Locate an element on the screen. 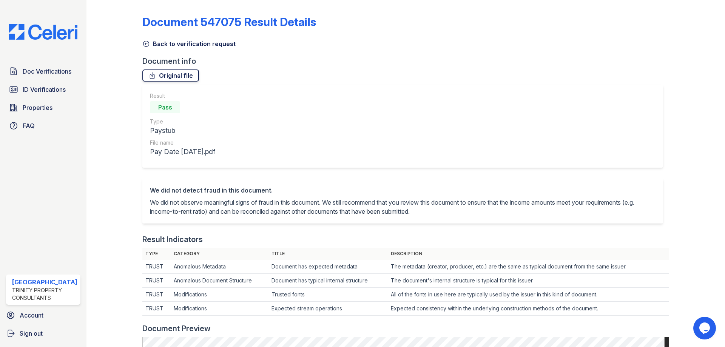  a: Properties is located at coordinates (43, 108).